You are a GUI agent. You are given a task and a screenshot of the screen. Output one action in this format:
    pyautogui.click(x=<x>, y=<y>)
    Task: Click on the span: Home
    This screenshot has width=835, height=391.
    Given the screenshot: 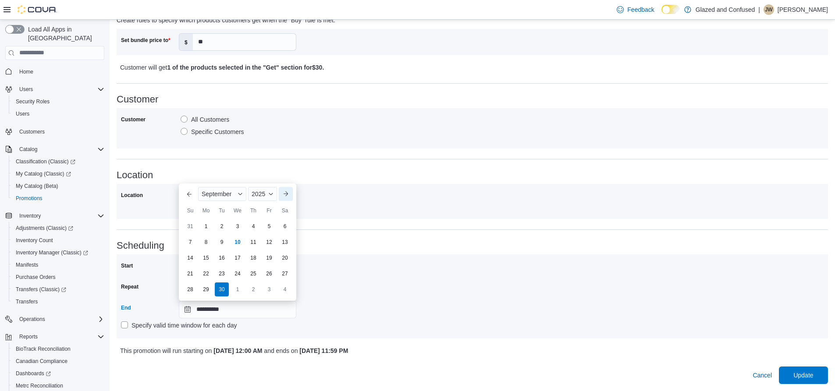 What is the action you would take?
    pyautogui.click(x=26, y=72)
    